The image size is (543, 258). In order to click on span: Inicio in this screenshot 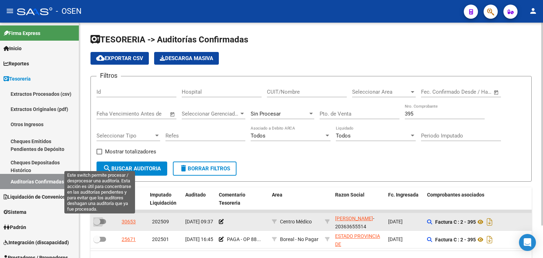, I will do `click(12, 48)`.